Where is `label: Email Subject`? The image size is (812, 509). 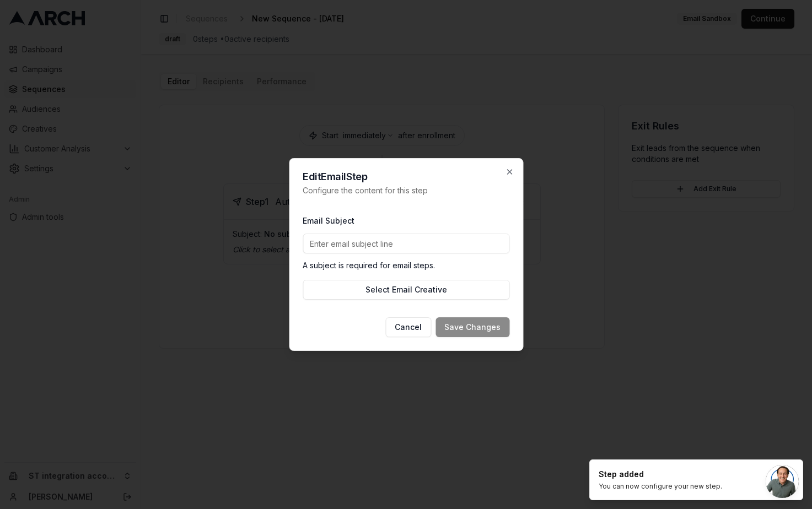 label: Email Subject is located at coordinates (329, 221).